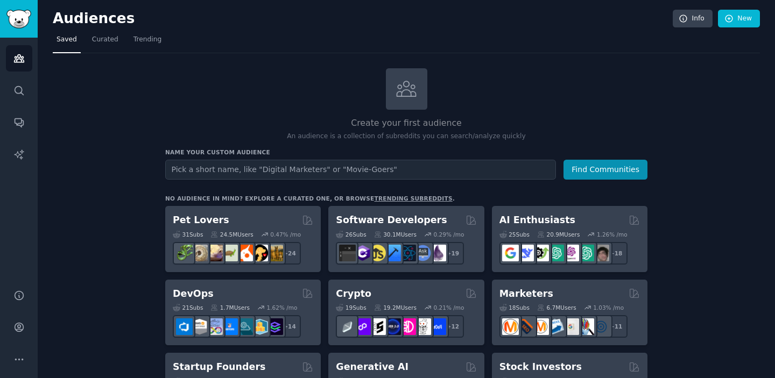  Describe the element at coordinates (437, 327) in the screenshot. I see `img: defi_` at that location.